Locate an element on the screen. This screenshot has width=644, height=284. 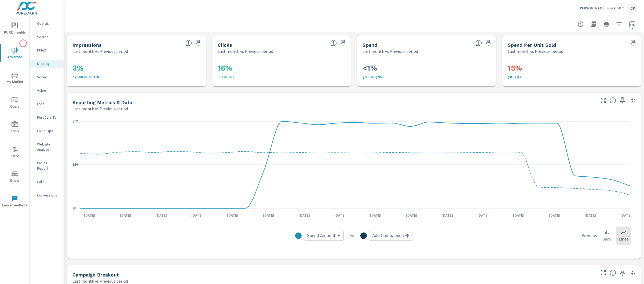
div: Website Analytics is located at coordinates (46, 147).